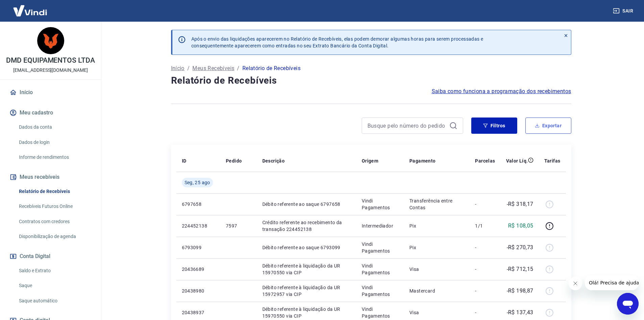  I want to click on a: Dados da conta, so click(54, 127).